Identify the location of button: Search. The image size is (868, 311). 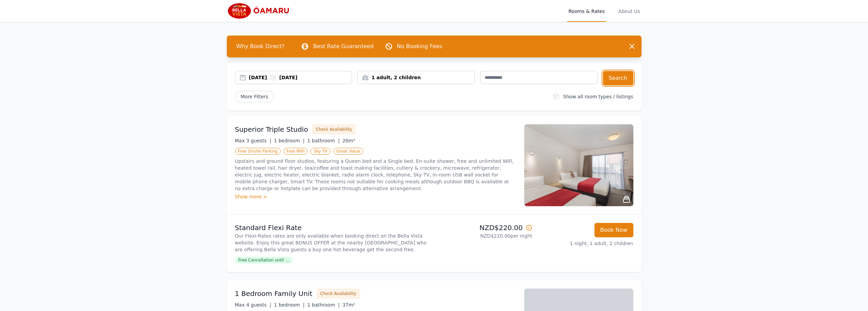
(618, 78).